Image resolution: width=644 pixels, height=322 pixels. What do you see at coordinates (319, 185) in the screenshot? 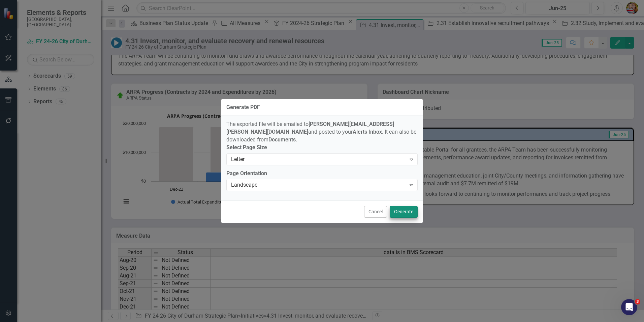
I see `div: Landscape` at bounding box center [319, 185].